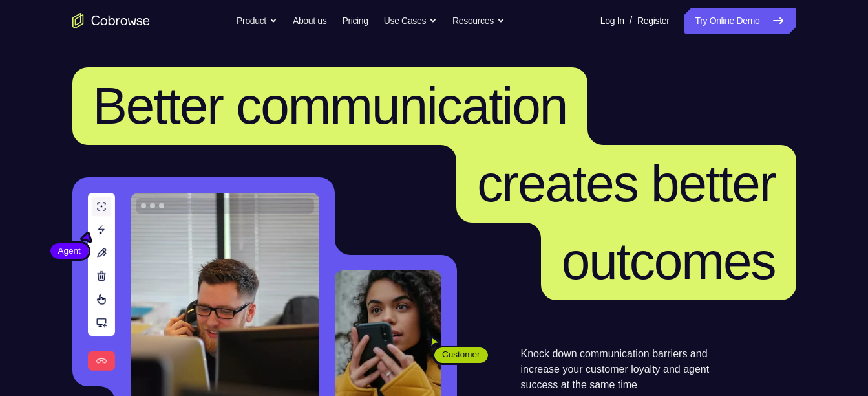 Image resolution: width=868 pixels, height=396 pixels. Describe the element at coordinates (626, 183) in the screenshot. I see `span: creates better` at that location.